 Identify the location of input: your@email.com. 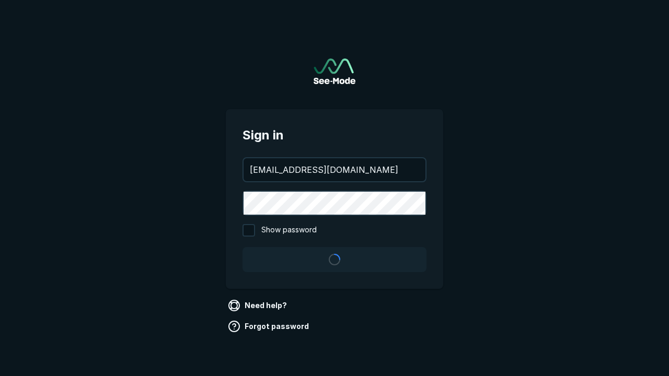
(334, 170).